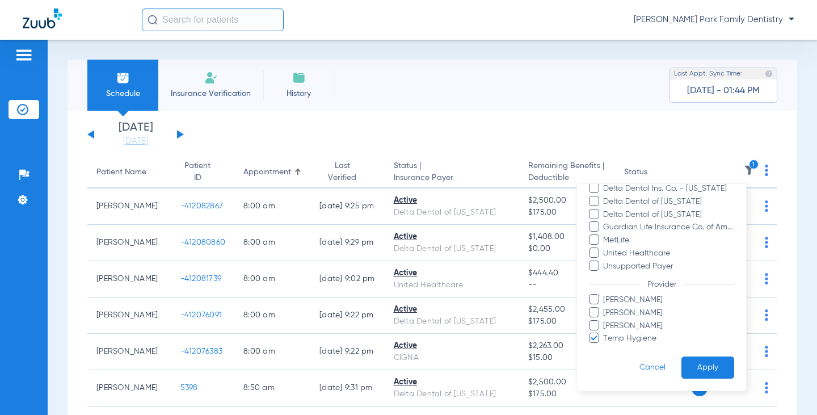 The height and width of the screenshot is (415, 817). What do you see at coordinates (668, 338) in the screenshot?
I see `span: Temp Hygiene` at bounding box center [668, 338].